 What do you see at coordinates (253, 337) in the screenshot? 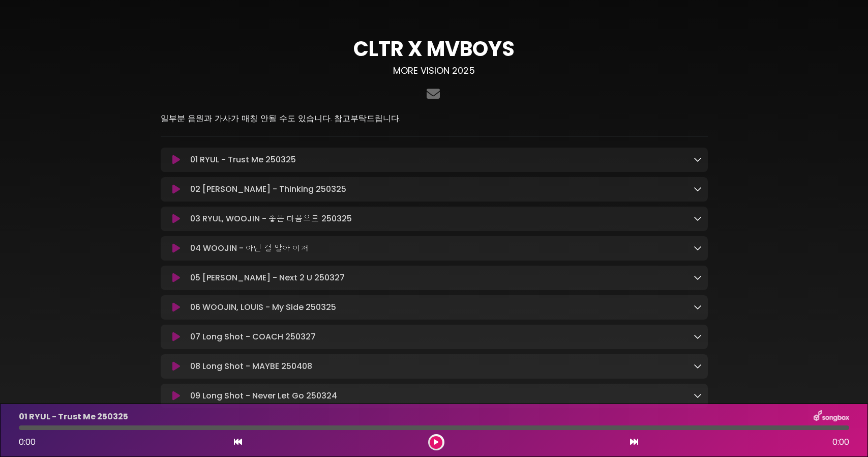
I see `p: 07 Long Shot - COACH 250327` at bounding box center [253, 337].